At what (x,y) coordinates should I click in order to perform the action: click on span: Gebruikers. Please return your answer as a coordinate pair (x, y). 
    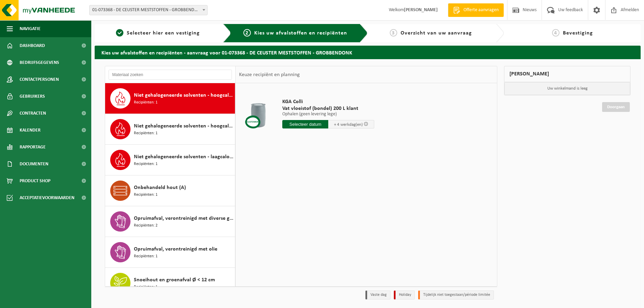
    Looking at the image, I should click on (32, 96).